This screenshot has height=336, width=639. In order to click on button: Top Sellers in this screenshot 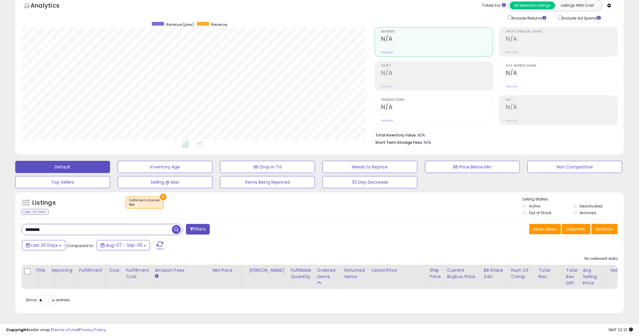, I will do `click(63, 182)`.